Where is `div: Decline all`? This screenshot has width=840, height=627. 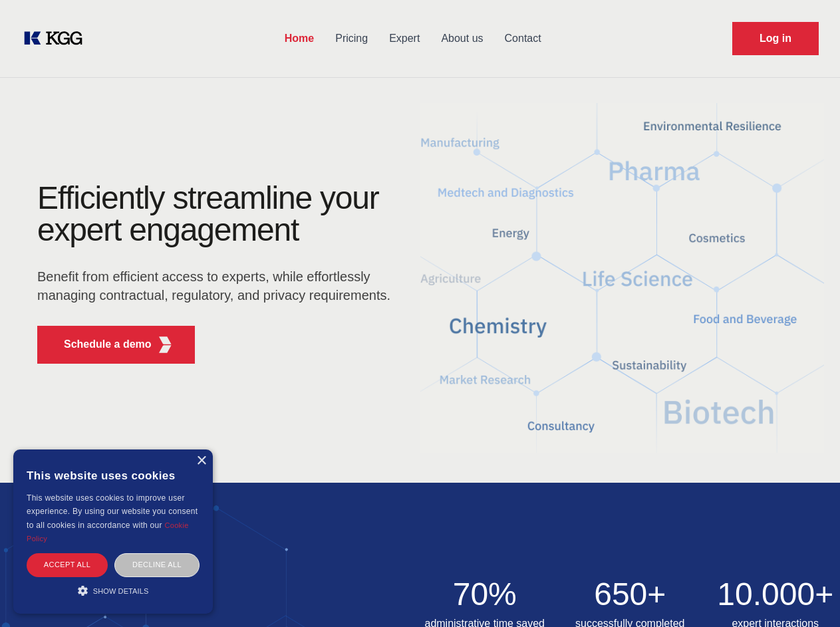
div: Decline all is located at coordinates (157, 565).